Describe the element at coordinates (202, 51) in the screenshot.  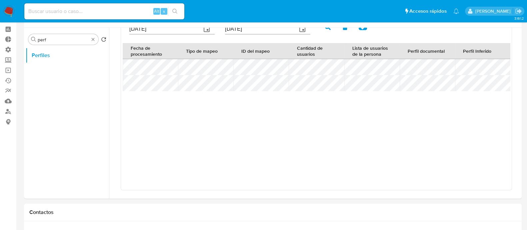
I see `div: Tipo de mapeo` at that location.